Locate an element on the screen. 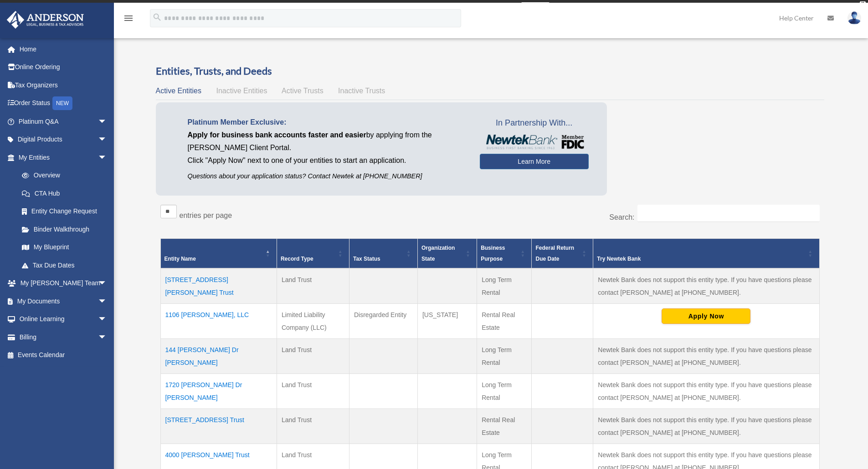 The image size is (868, 469). div: Get a chance to win 6 months of Platinum for free just by filling out this is located at coordinates (418, 8).